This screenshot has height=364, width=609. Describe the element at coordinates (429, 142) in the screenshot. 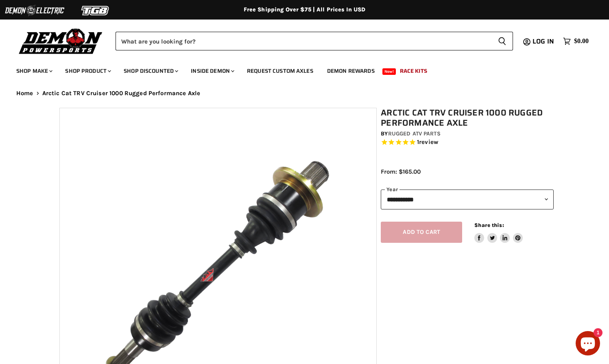

I see `span: review` at that location.